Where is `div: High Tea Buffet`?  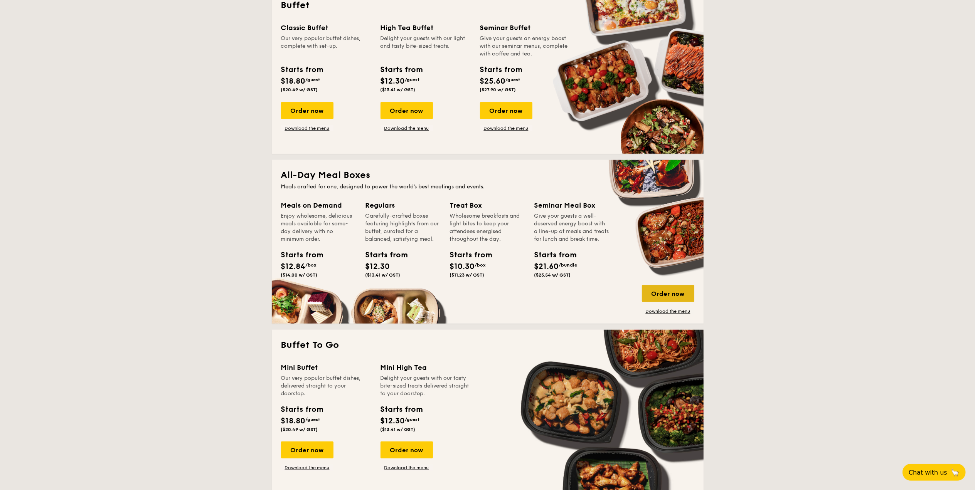
div: High Tea Buffet is located at coordinates (426, 28).